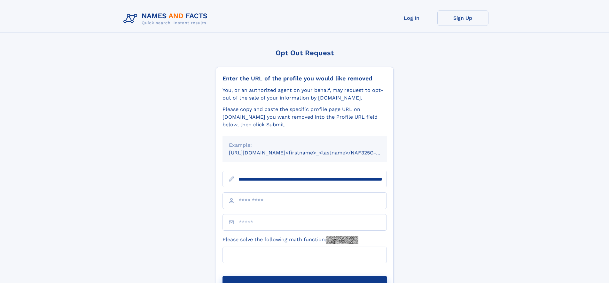 This screenshot has height=283, width=609. I want to click on div: Example:, so click(304, 145).